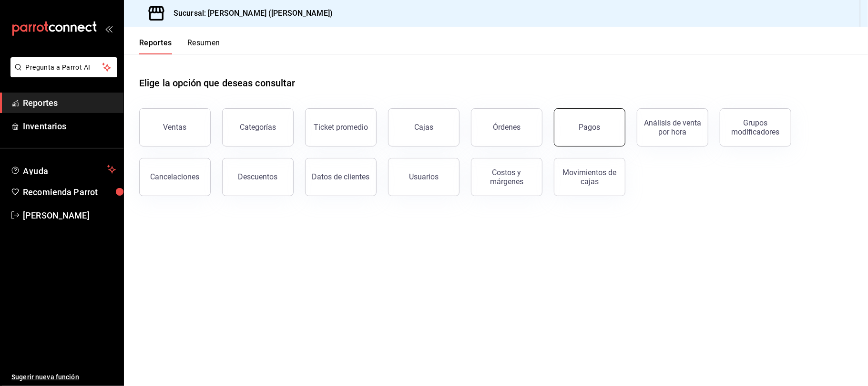 This screenshot has height=386, width=868. Describe the element at coordinates (69, 102) in the screenshot. I see `span: Reportes` at that location.